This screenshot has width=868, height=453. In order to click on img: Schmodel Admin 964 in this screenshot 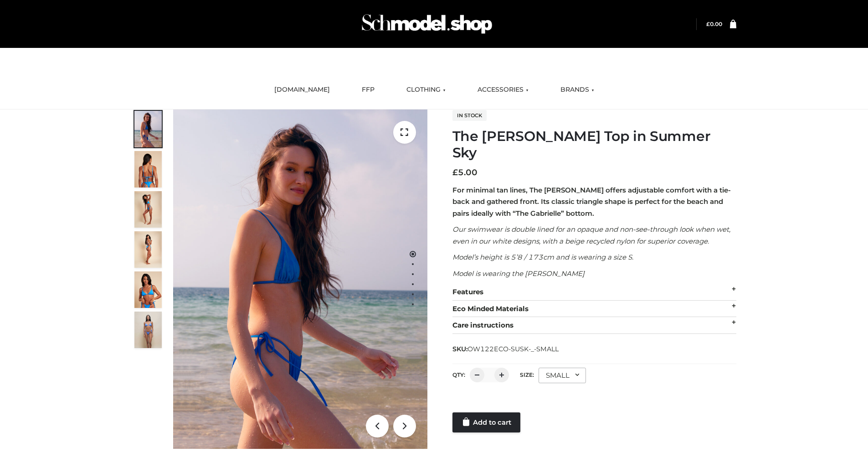, I will do `click(427, 24)`.